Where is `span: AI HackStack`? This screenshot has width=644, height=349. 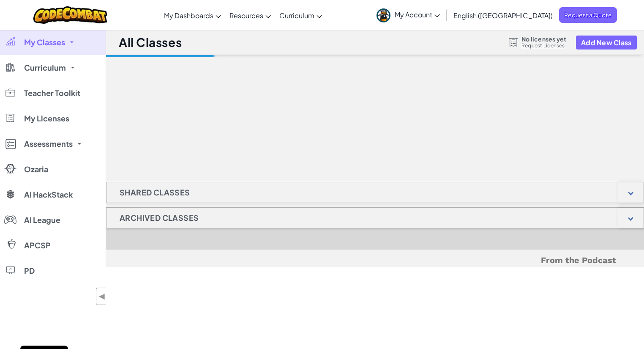 span: AI HackStack is located at coordinates (48, 195).